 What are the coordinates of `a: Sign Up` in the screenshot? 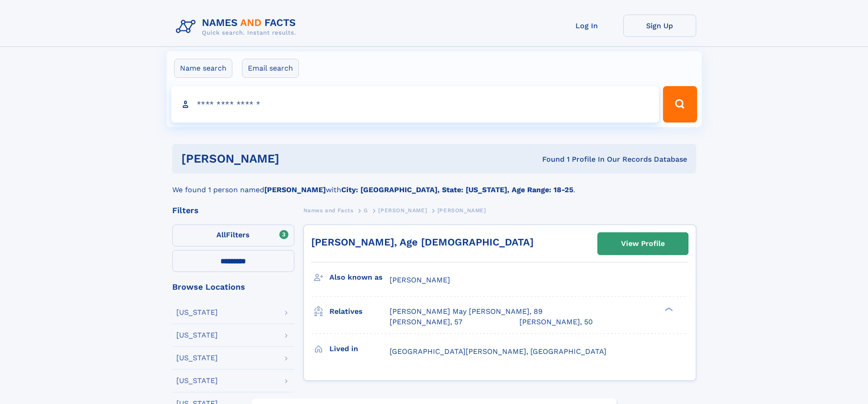 It's located at (660, 25).